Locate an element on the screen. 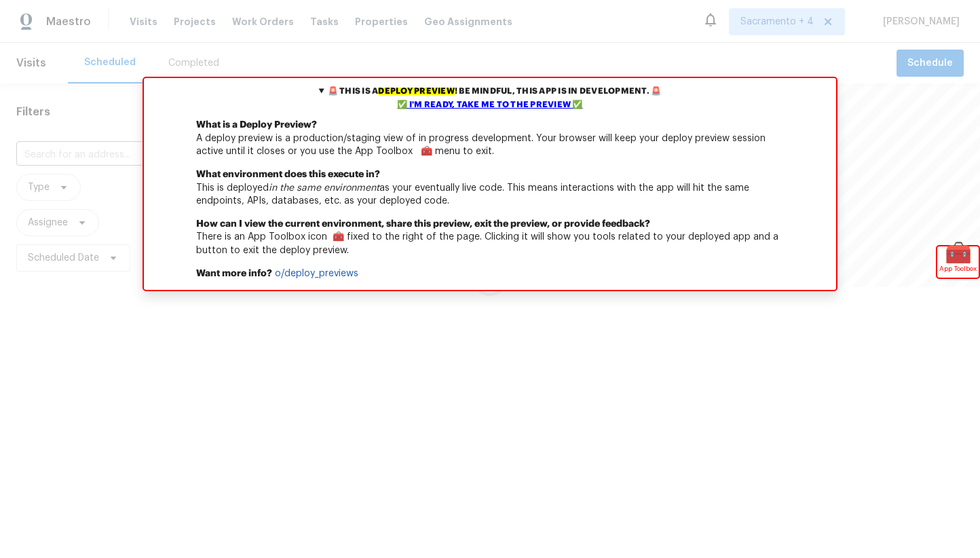 This screenshot has height=558, width=980. mark: deploy preview is located at coordinates (416, 91).